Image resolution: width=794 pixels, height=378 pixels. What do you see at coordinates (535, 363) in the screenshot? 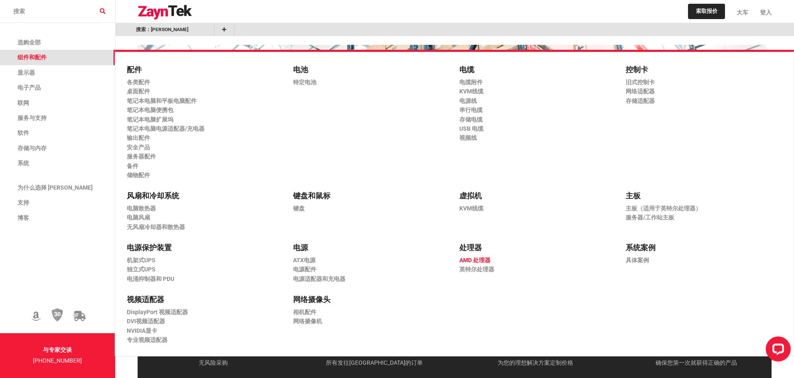
I see `font: 为您的理想解决方案定制价格` at bounding box center [535, 363].